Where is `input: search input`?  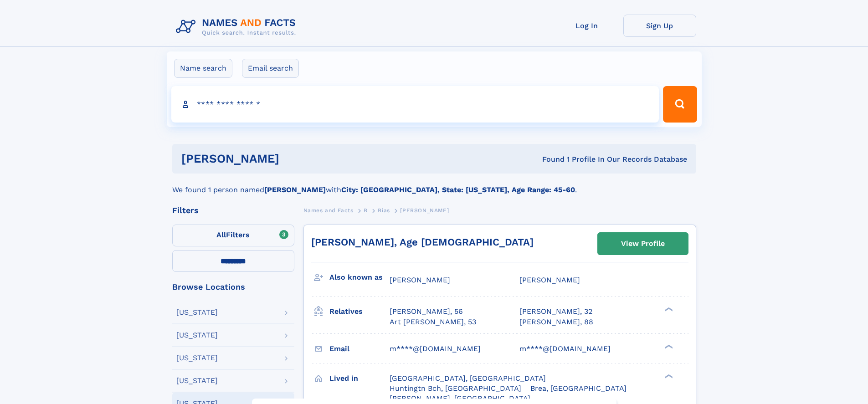 input: search input is located at coordinates (415, 104).